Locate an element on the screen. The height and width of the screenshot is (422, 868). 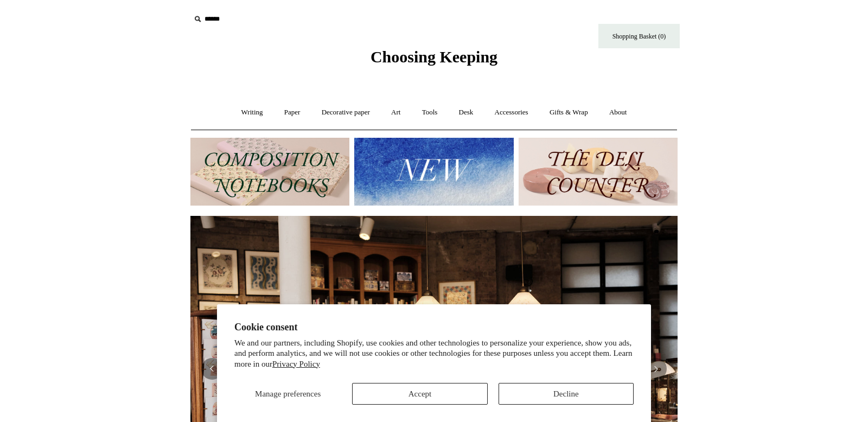
span: Choosing Keeping is located at coordinates (434, 57).